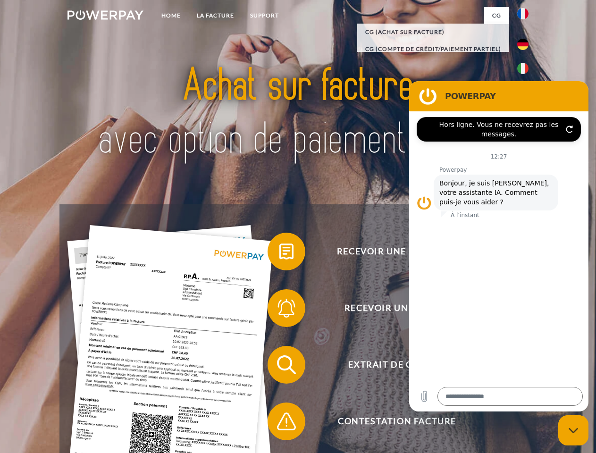  Describe the element at coordinates (90, 76) in the screenshot. I see `p: 12:27` at that location.